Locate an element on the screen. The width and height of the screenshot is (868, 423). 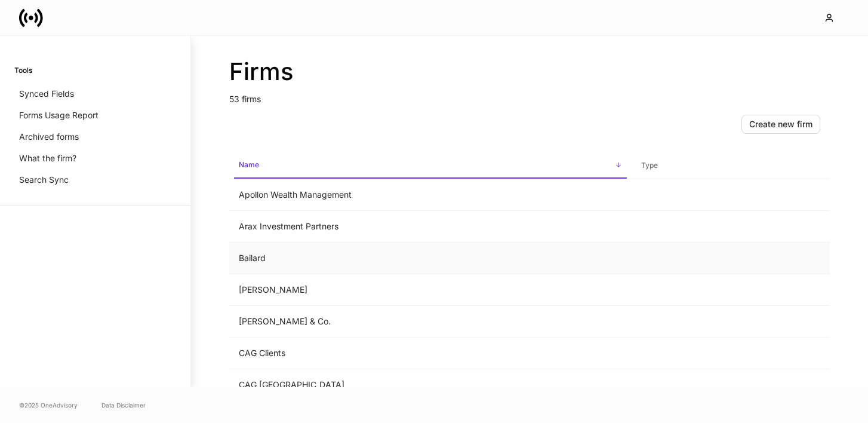
a: What the firm? is located at coordinates (95, 158).